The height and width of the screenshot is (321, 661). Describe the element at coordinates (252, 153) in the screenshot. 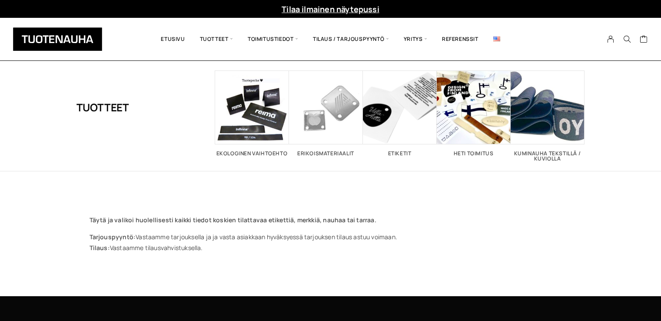

I see `h2: Ekologinen vaihtoehto` at that location.